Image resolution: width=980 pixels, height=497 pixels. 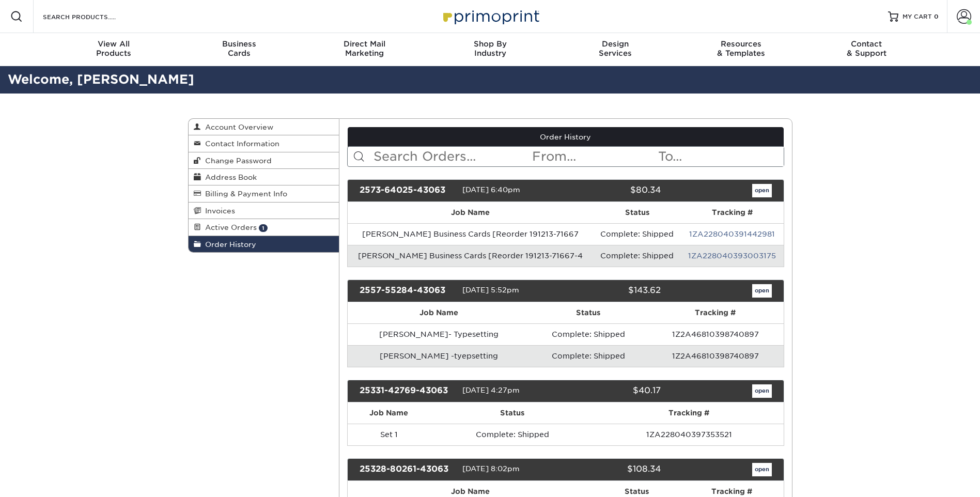 What do you see at coordinates (741, 44) in the screenshot?
I see `span: Resources` at bounding box center [741, 44].